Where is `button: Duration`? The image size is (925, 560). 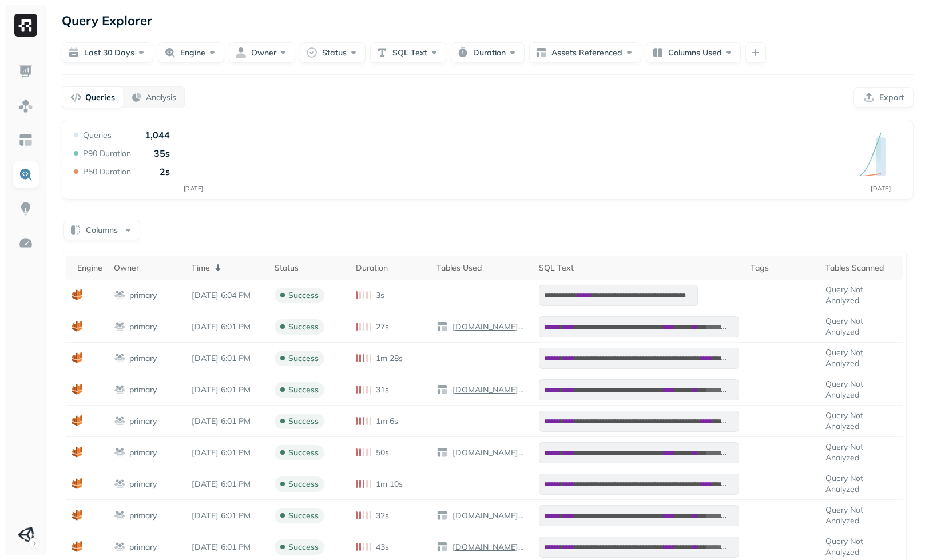 button: Duration is located at coordinates (488, 53).